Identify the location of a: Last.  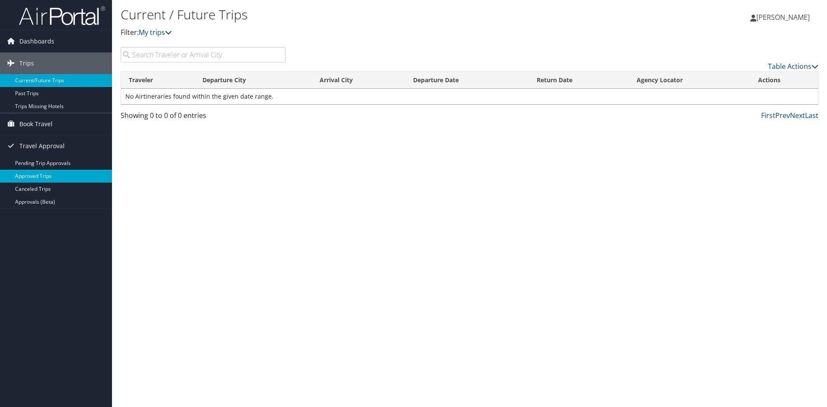
(812, 116).